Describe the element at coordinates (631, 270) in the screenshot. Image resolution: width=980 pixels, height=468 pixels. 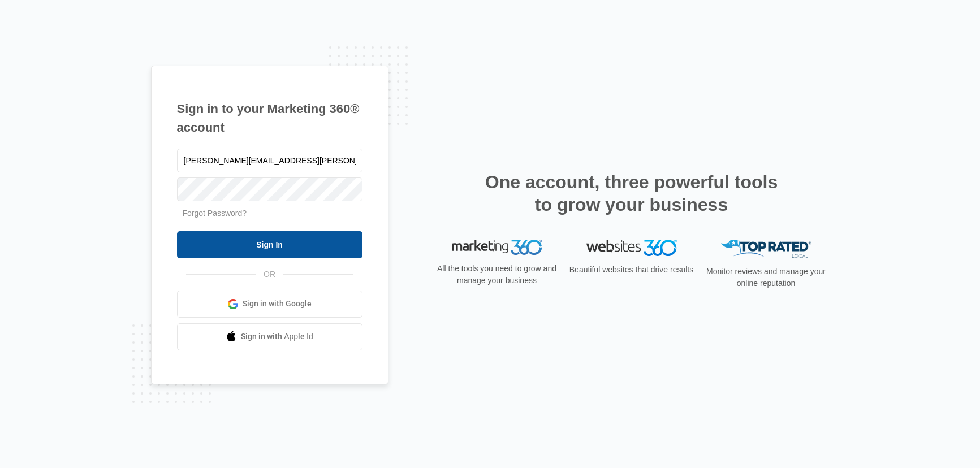
I see `p: Beautiful websites that drive results` at that location.